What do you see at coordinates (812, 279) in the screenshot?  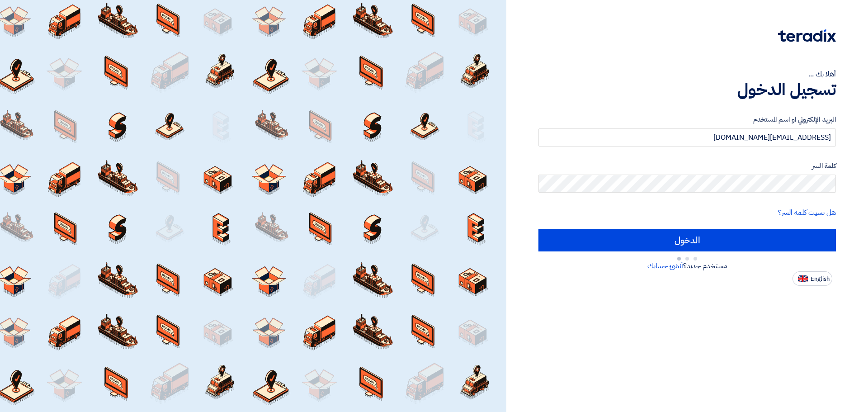 I see `button: English` at bounding box center [812, 279].